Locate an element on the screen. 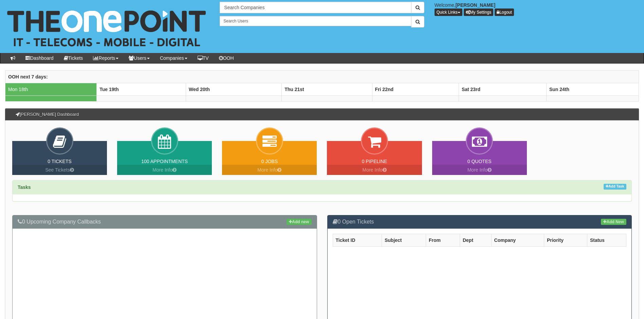 The width and height of the screenshot is (644, 319). th: Thu 21st is located at coordinates (327, 89).